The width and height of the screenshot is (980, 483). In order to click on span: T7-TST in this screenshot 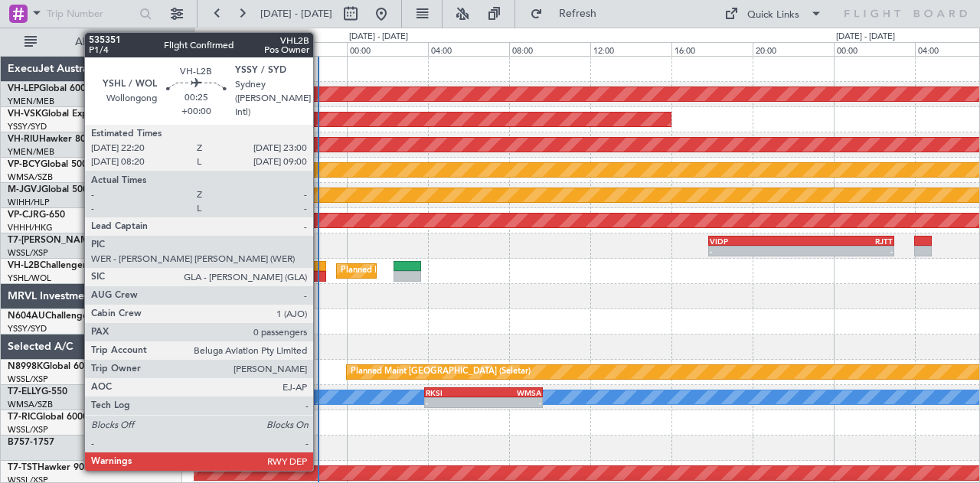, I will do `click(22, 468)`.